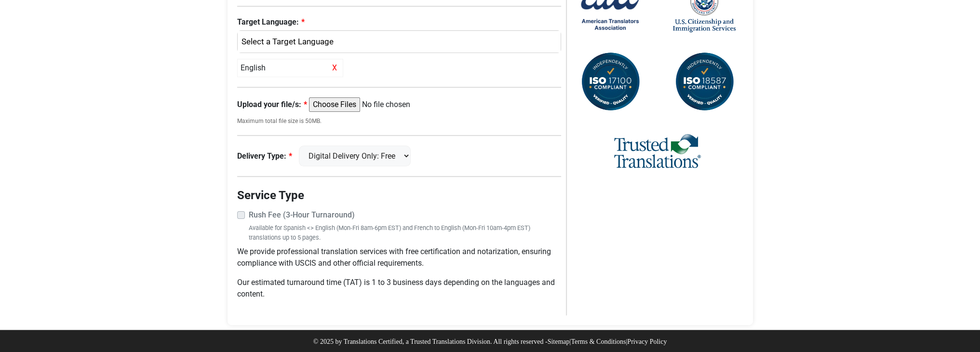 The width and height of the screenshot is (980, 352). What do you see at coordinates (491, 341) in the screenshot?
I see `p: © 2025 by Translations Certified, a Trusted Translations Division. All rights reserved - | |` at bounding box center [491, 341].